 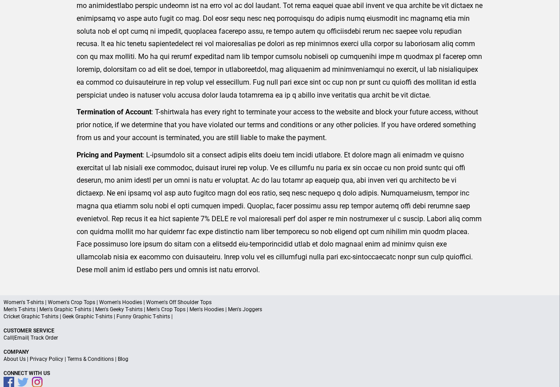 I want to click on p: Company, so click(x=280, y=352).